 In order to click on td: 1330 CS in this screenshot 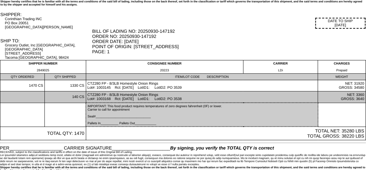, I will do `click(65, 86)`.